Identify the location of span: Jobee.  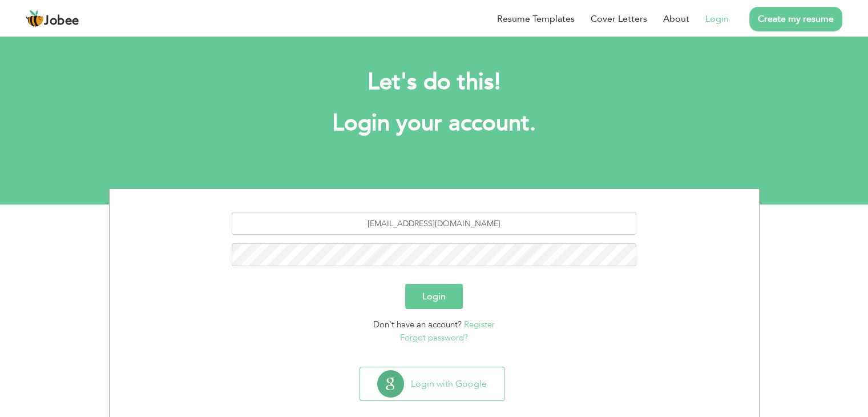
(62, 21).